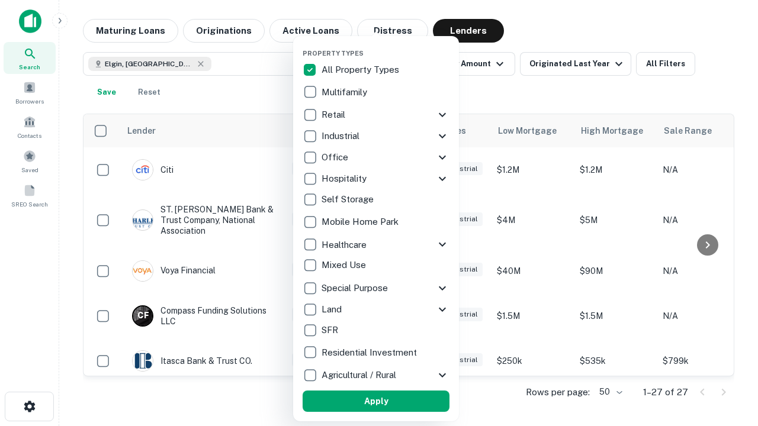  I want to click on p: Hospitality, so click(345, 179).